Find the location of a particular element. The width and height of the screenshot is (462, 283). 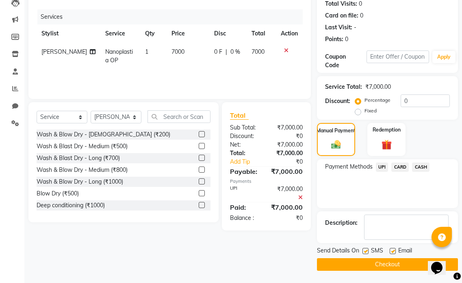

label: Manual Payment is located at coordinates (336, 131).